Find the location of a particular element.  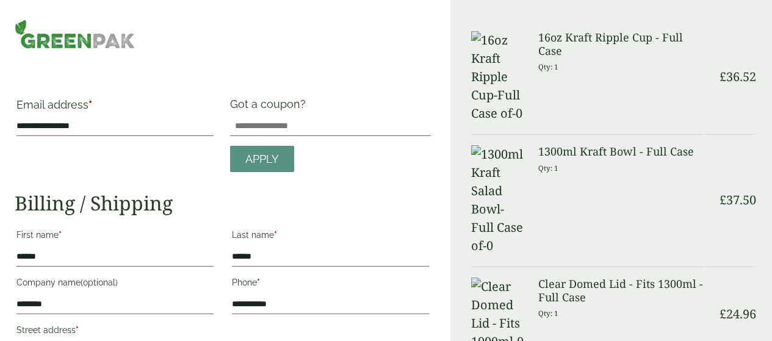

bdi: 37.50 is located at coordinates (738, 200).